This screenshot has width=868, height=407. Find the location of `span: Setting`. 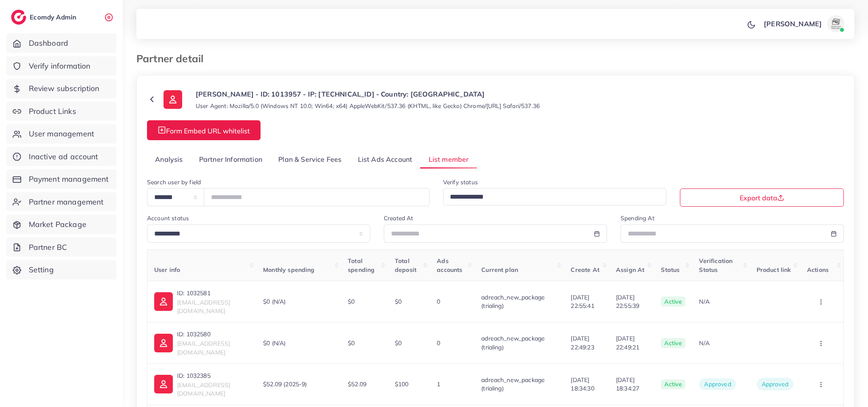

span: Setting is located at coordinates (41, 270).